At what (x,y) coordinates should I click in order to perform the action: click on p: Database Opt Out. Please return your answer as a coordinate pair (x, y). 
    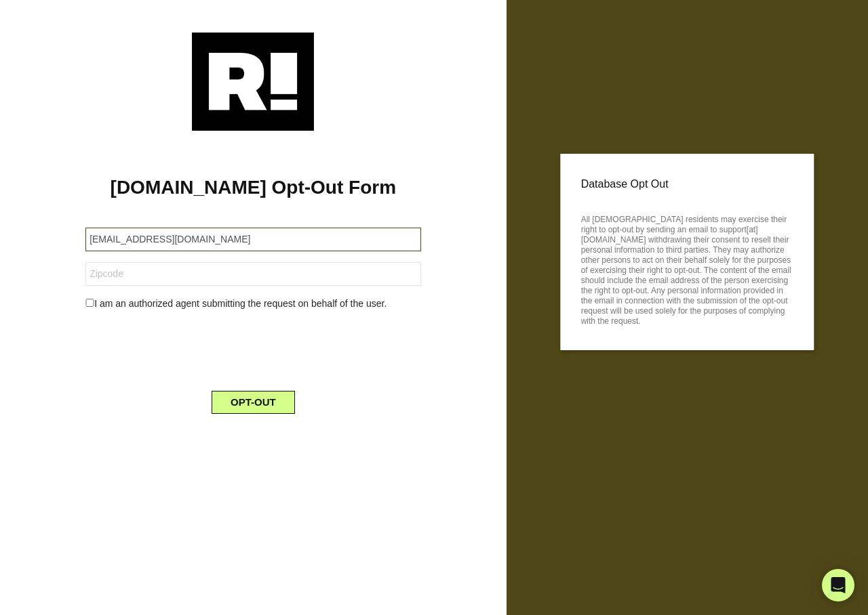
    Looking at the image, I should click on (687, 185).